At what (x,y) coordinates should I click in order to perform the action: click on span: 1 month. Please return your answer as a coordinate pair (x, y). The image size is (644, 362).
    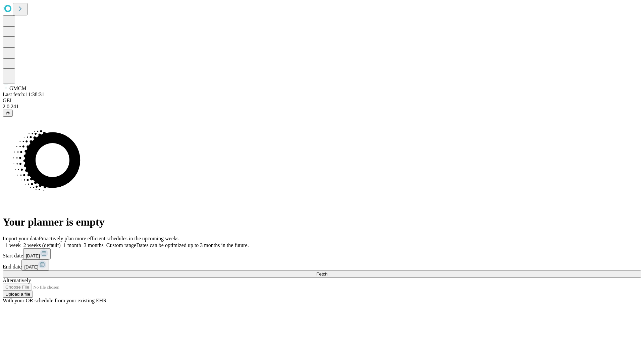
    Looking at the image, I should click on (72, 245).